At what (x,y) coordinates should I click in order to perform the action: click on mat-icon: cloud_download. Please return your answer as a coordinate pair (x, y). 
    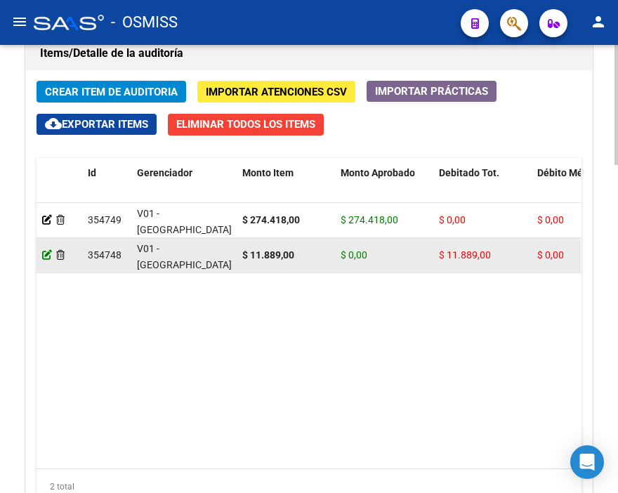
    Looking at the image, I should click on (53, 124).